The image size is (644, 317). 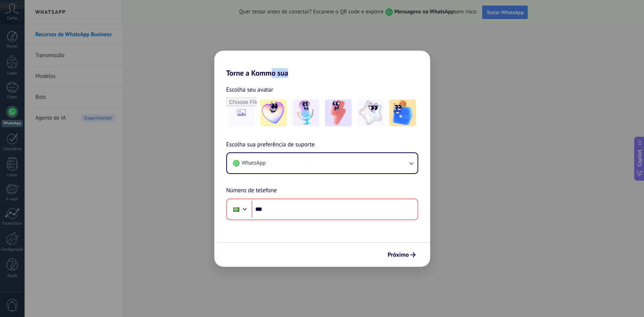 I want to click on button: WhatsApp, so click(x=322, y=163).